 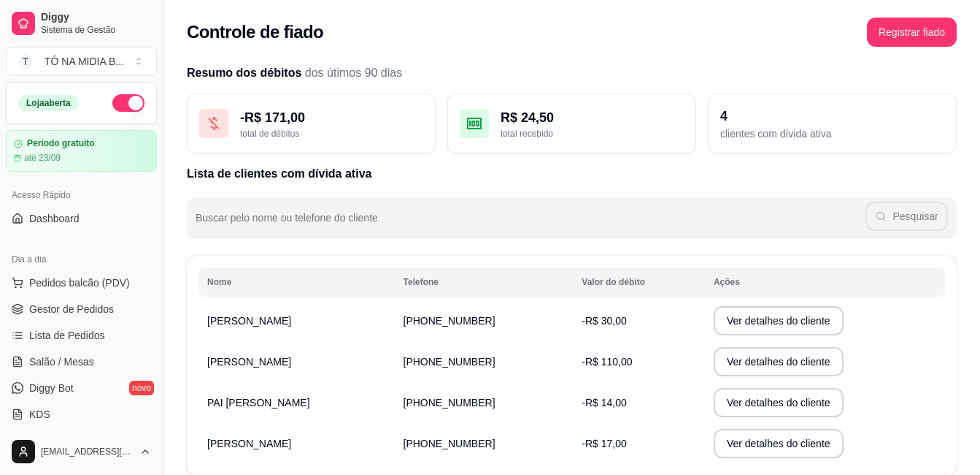 I want to click on span: -R$ 17,00, so click(x=603, y=443).